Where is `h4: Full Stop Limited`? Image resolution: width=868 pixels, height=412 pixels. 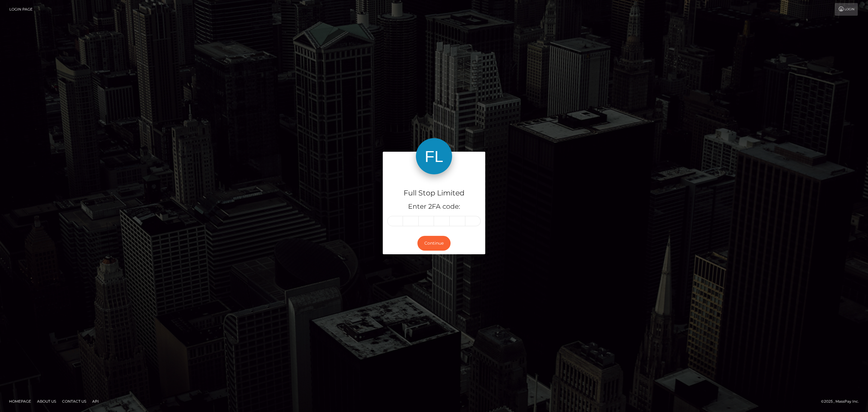 h4: Full Stop Limited is located at coordinates (434, 193).